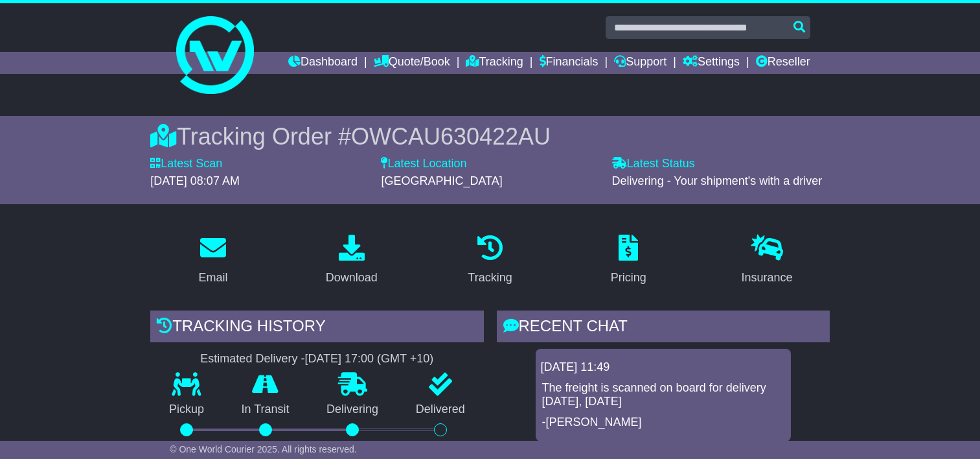  What do you see at coordinates (352, 410) in the screenshot?
I see `p: Delivering` at bounding box center [352, 410].